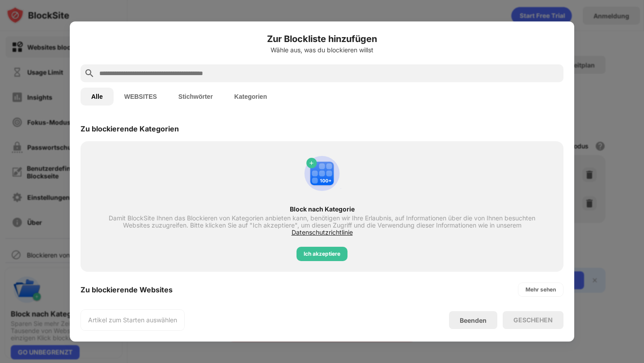 The width and height of the screenshot is (644, 363). Describe the element at coordinates (126, 289) in the screenshot. I see `div: Zu blockierende Websites` at that location.